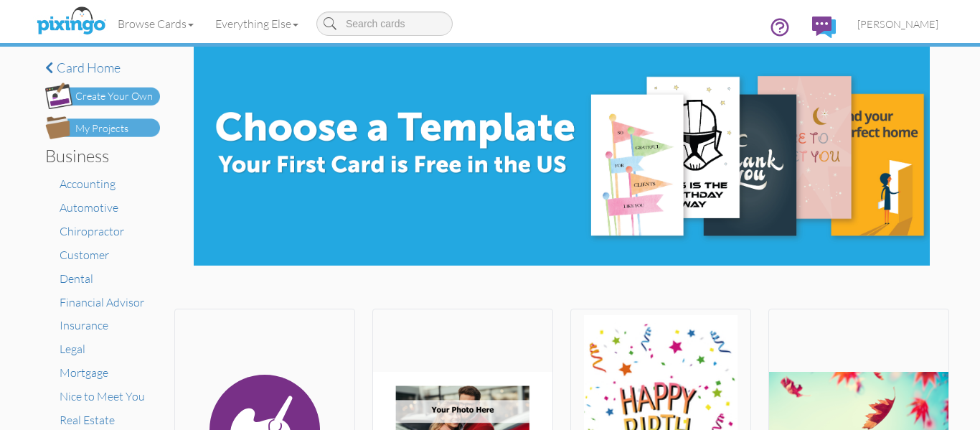  What do you see at coordinates (71, 22) in the screenshot?
I see `img: pixingo logo` at bounding box center [71, 22].